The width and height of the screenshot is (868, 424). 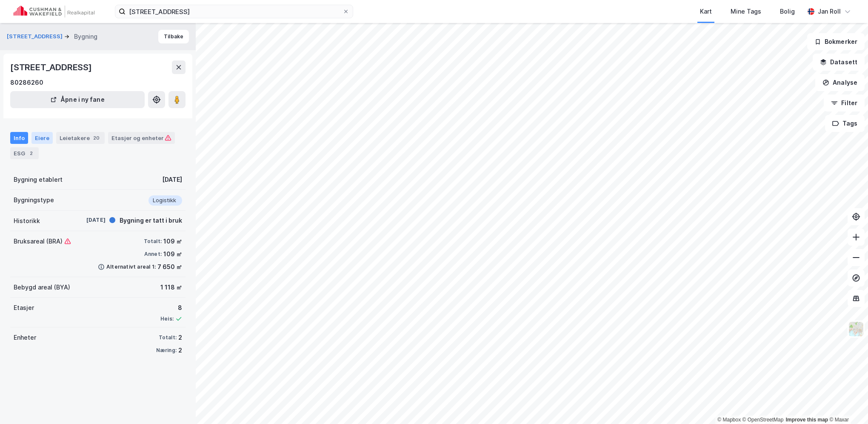 What do you see at coordinates (836, 42) in the screenshot?
I see `button: Bokmerker` at bounding box center [836, 42].